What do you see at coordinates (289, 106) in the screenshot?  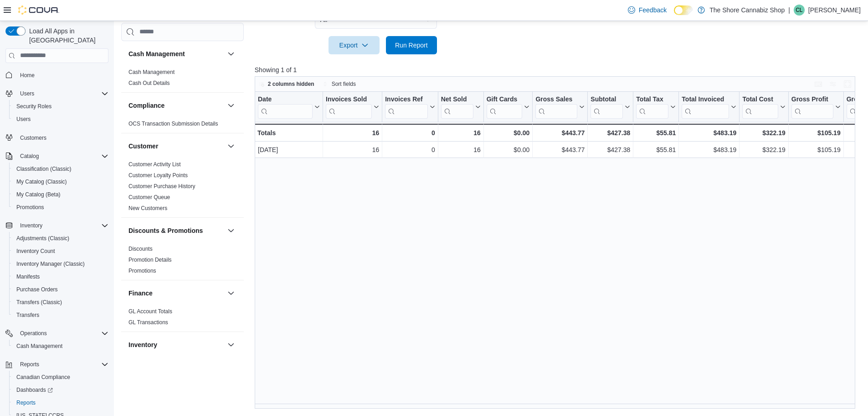 I see `button: Date` at bounding box center [289, 106].